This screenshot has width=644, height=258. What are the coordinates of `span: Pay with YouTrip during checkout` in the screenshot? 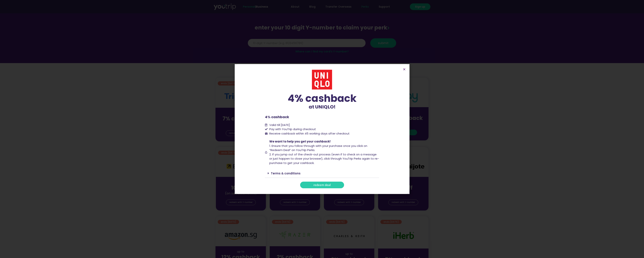 It's located at (292, 129).